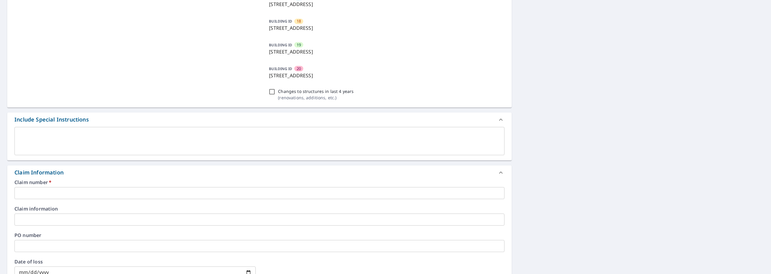  Describe the element at coordinates (259, 182) in the screenshot. I see `label: Claim number` at that location.